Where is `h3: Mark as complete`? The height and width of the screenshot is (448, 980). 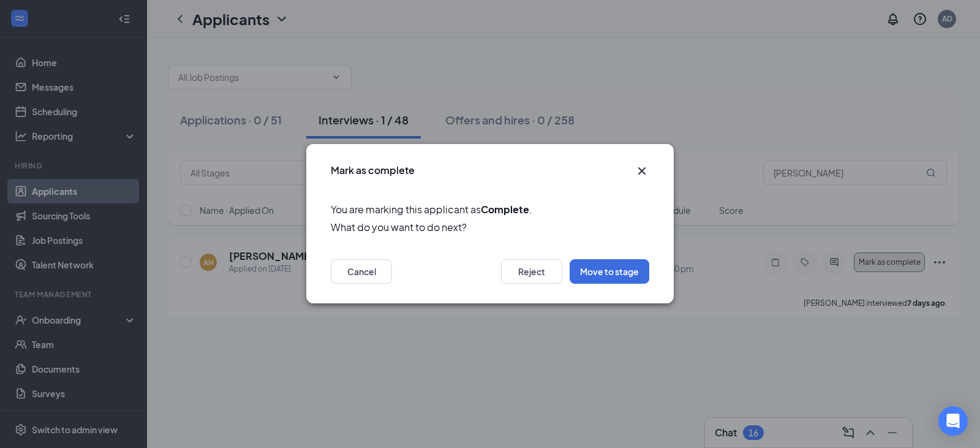 h3: Mark as complete is located at coordinates (373, 171).